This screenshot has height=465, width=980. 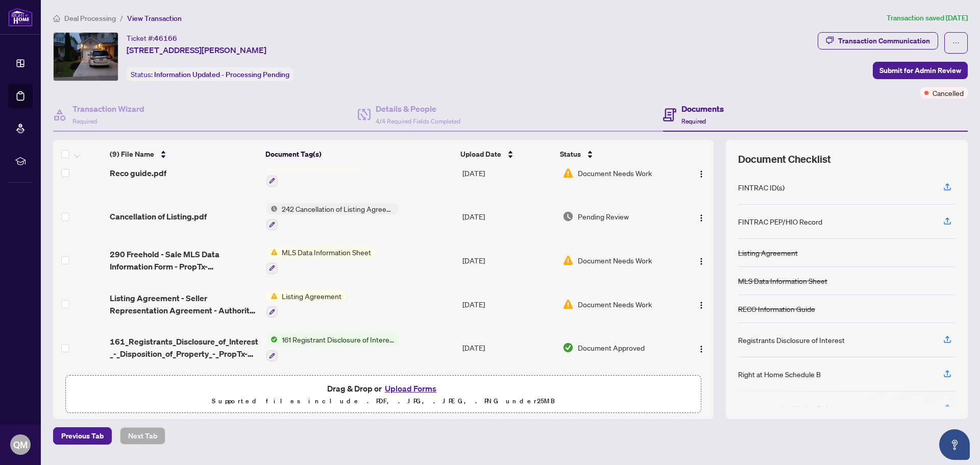 What do you see at coordinates (21, 445) in the screenshot?
I see `span: QM` at bounding box center [21, 445].